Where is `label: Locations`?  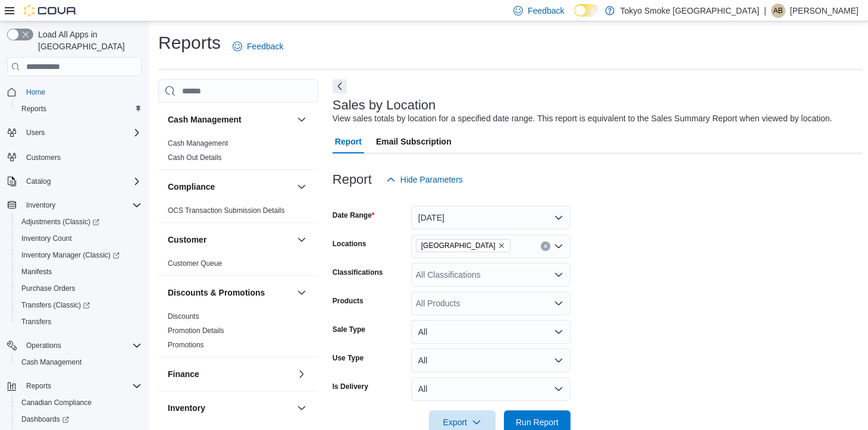 label: Locations is located at coordinates (349, 244).